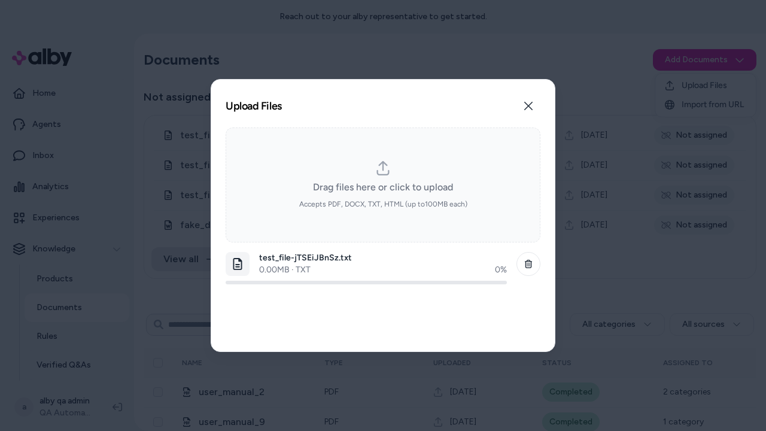  Describe the element at coordinates (383, 204) in the screenshot. I see `span: Accepts PDF, DOCX, TXT, HTML (up to 100 MB each)` at that location.